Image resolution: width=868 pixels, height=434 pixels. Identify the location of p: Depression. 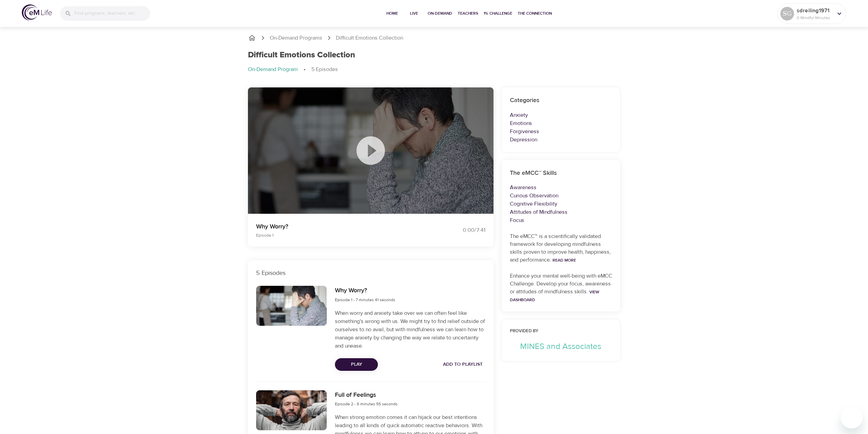
(561, 139).